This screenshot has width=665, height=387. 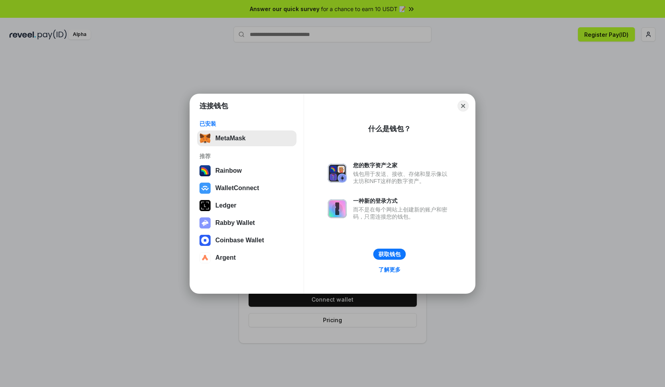 What do you see at coordinates (247, 124) in the screenshot?
I see `div: 已安装` at bounding box center [247, 124].